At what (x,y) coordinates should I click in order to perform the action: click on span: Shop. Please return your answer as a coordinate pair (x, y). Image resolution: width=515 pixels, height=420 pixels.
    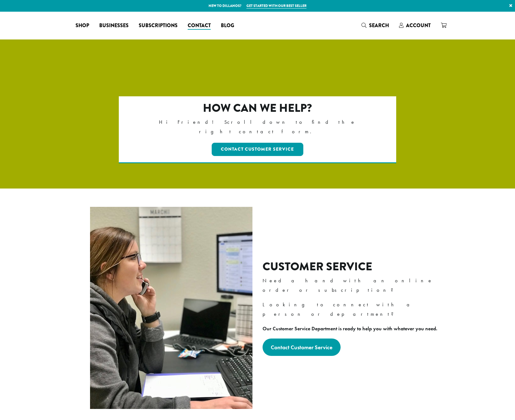
    Looking at the image, I should click on (82, 25).